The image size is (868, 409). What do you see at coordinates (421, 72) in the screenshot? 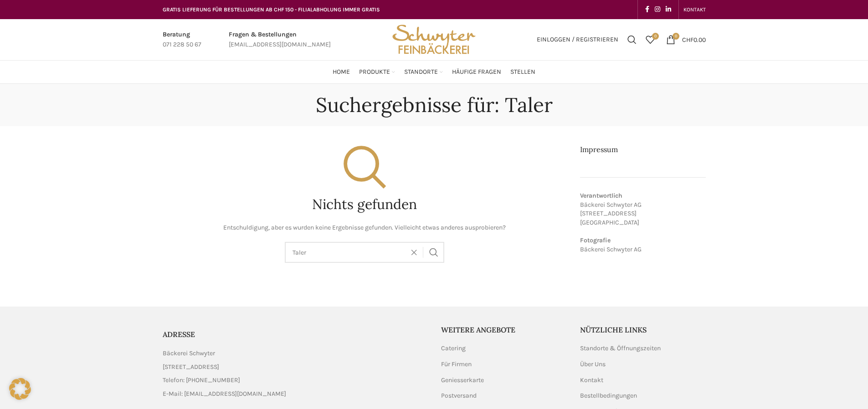
I see `span: Standorte` at bounding box center [421, 72].